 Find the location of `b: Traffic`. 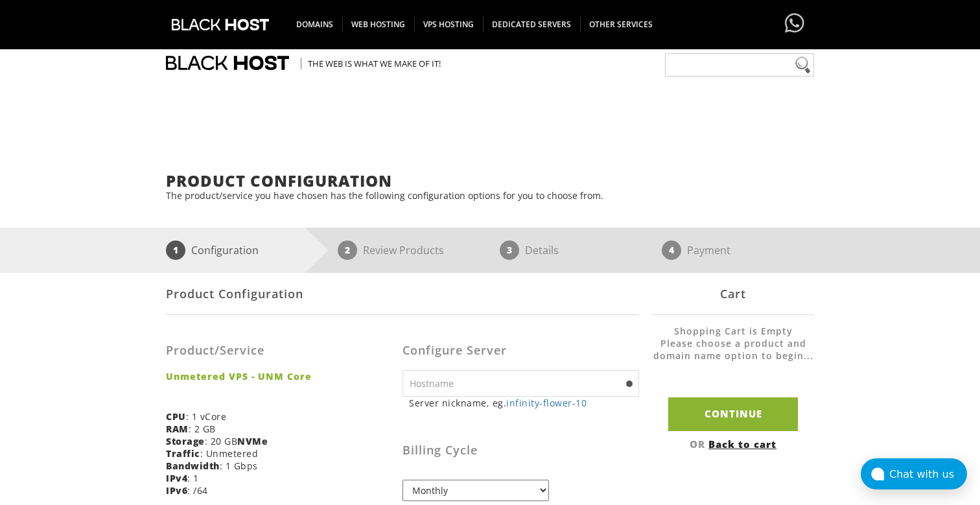

b: Traffic is located at coordinates (183, 453).